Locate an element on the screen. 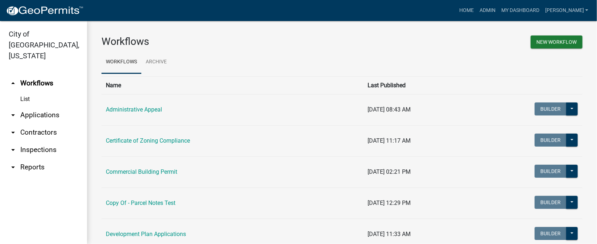 Image resolution: width=597 pixels, height=244 pixels. th: Last Published is located at coordinates (417, 85).